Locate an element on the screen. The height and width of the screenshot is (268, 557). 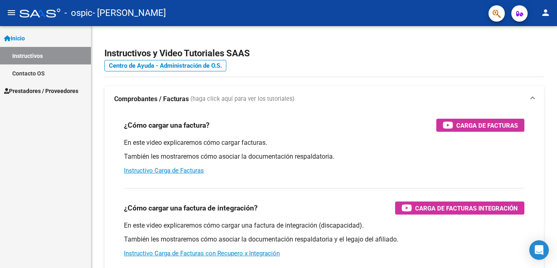
h3: ¿Cómo cargar una factura de integración? is located at coordinates (191, 208).